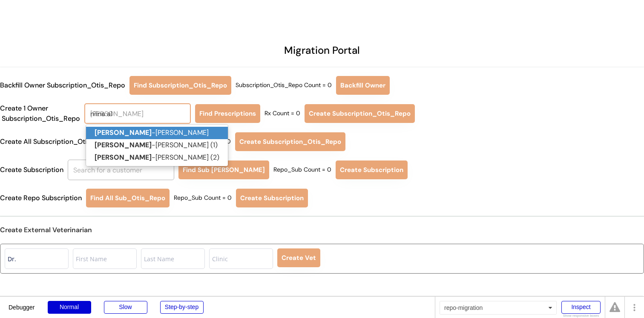 The height and width of the screenshot is (318, 644). What do you see at coordinates (128, 198) in the screenshot?
I see `button: Find All Sub_Otis_Repo` at bounding box center [128, 198].